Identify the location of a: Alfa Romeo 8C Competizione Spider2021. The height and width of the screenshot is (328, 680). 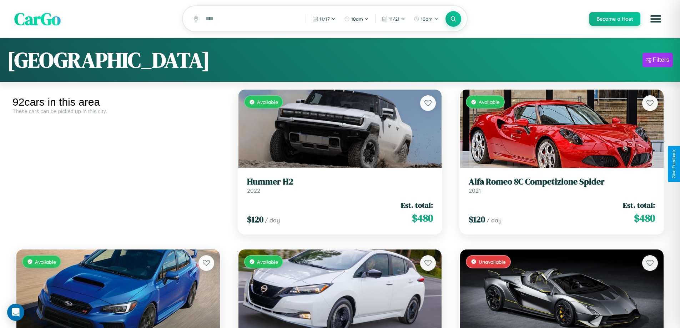
(562, 185).